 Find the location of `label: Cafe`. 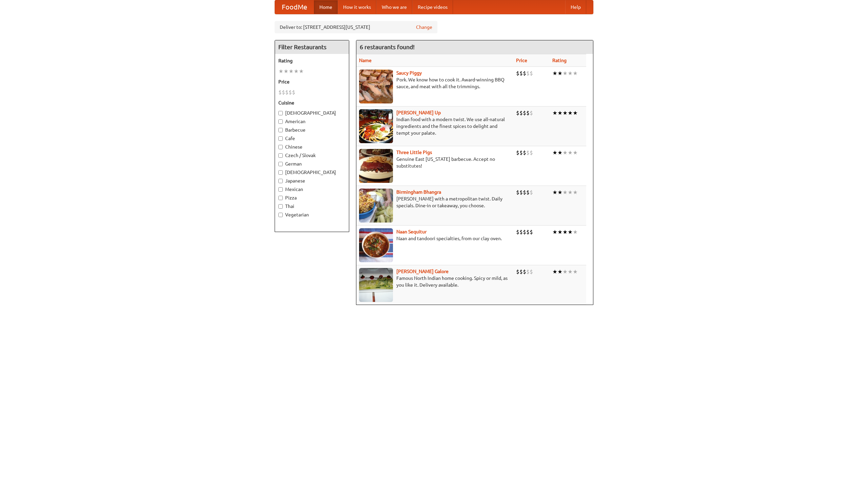

label: Cafe is located at coordinates (312, 138).